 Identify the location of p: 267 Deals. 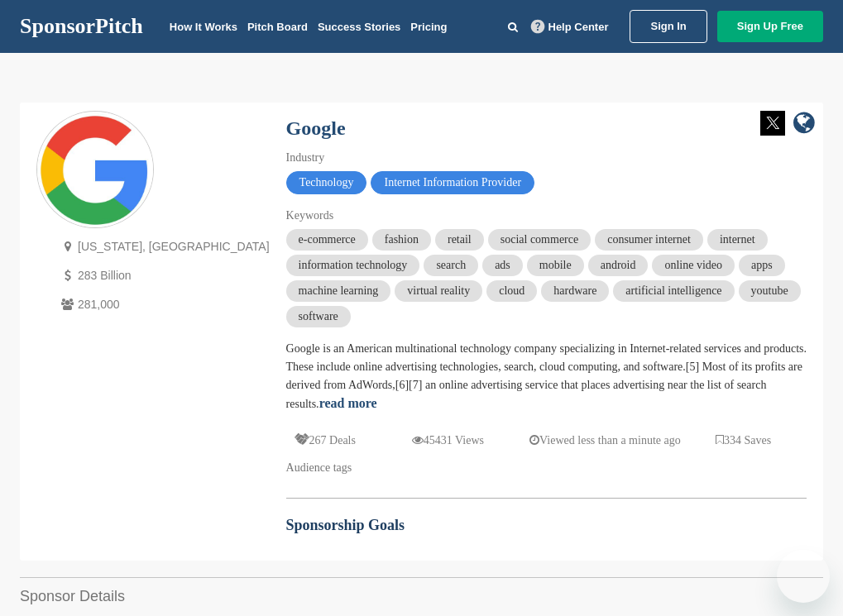
(325, 440).